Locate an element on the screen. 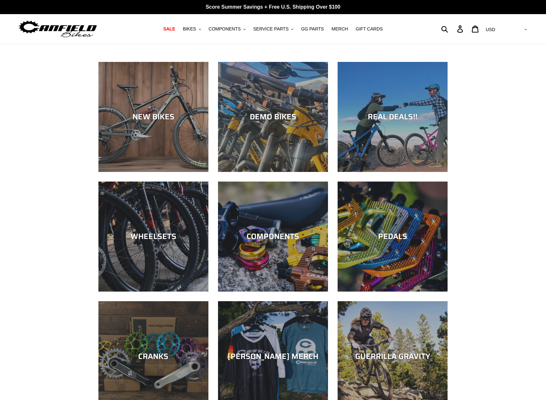  button: COMPONENTS is located at coordinates (227, 29).